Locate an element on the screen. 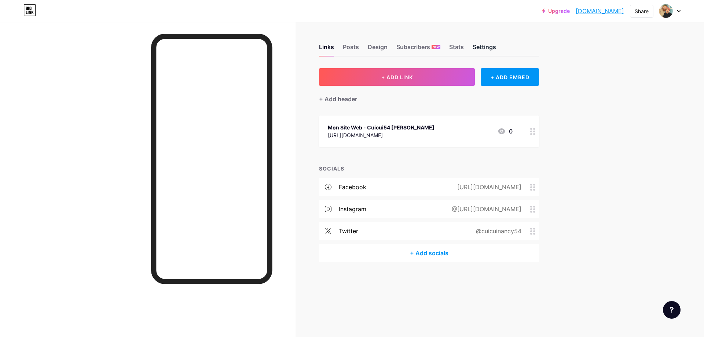 This screenshot has height=337, width=704. div: Share is located at coordinates (642, 11).